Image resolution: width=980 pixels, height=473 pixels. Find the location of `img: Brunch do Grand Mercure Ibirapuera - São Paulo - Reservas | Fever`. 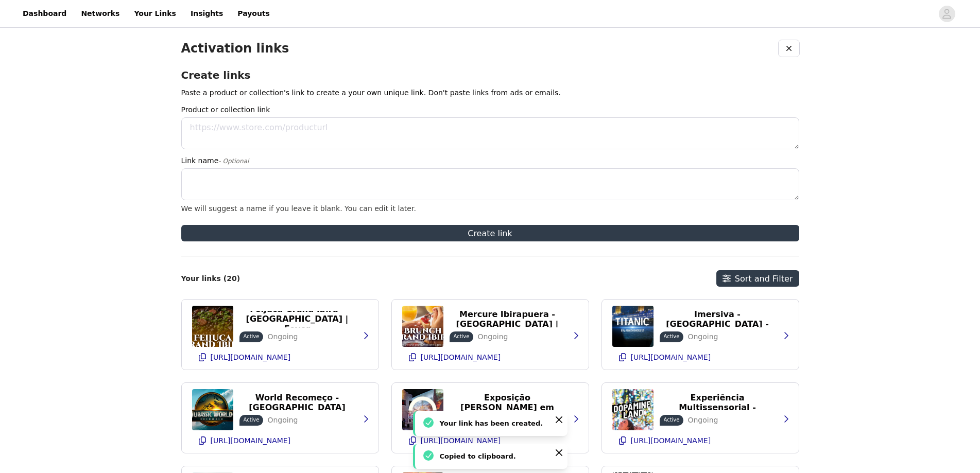

img: Brunch do Grand Mercure Ibirapuera - São Paulo - Reservas | Fever is located at coordinates (423, 326).